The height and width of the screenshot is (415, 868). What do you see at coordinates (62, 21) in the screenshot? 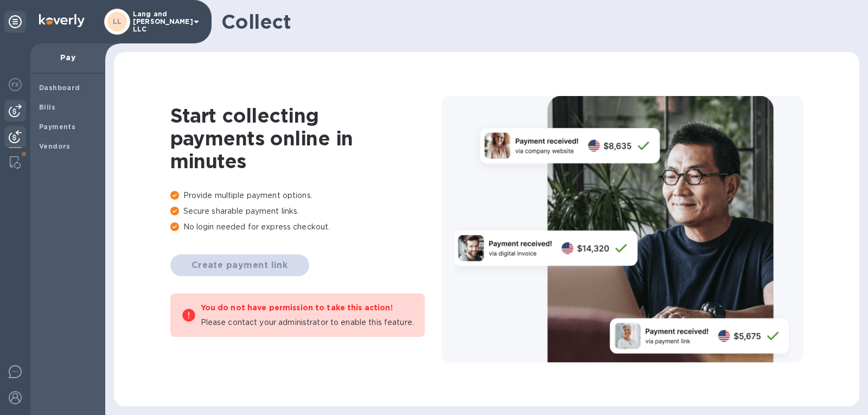
I see `img: Logo` at bounding box center [62, 21].